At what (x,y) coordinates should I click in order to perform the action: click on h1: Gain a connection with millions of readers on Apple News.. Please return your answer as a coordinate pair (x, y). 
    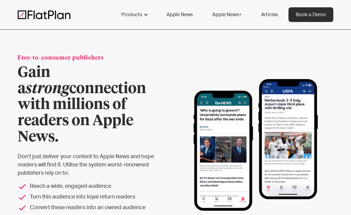
    Looking at the image, I should click on (95, 105).